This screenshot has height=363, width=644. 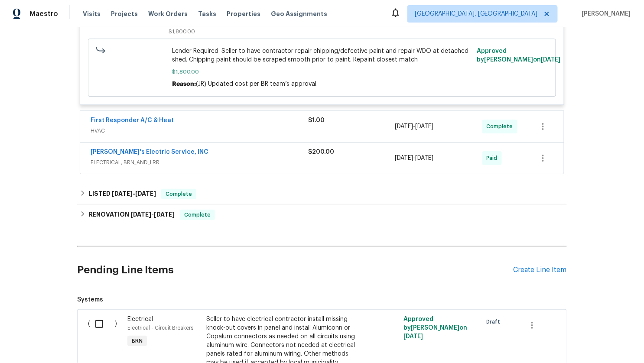 What do you see at coordinates (322, 299) in the screenshot?
I see `span: Systems` at bounding box center [322, 299].